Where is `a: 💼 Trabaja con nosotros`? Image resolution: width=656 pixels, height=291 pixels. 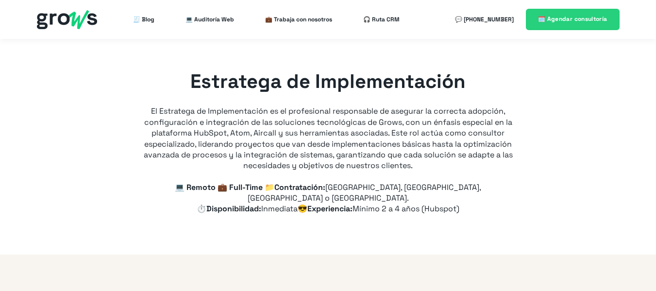 a: 💼 Trabaja con nosotros is located at coordinates (299, 19).